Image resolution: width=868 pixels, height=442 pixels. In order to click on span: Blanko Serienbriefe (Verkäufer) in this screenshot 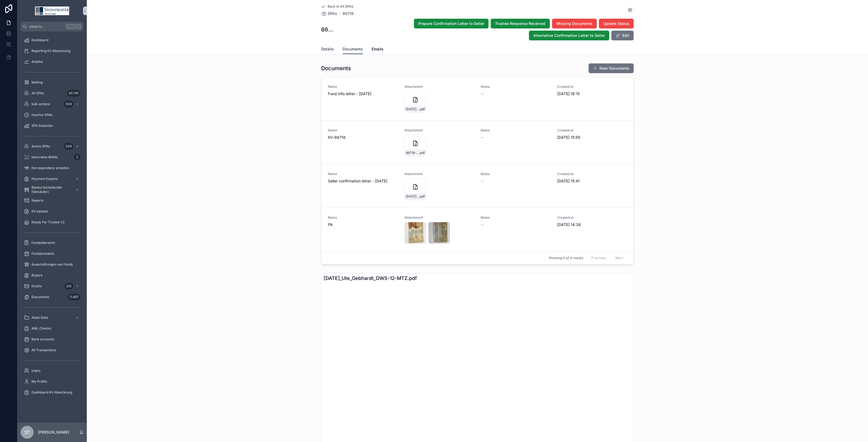, I will do `click(52, 190)`.